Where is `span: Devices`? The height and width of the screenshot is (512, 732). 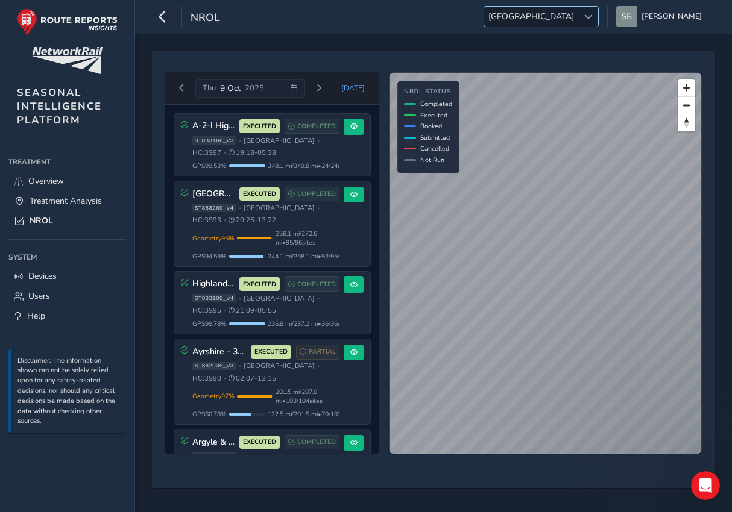
span: Devices is located at coordinates (42, 276).